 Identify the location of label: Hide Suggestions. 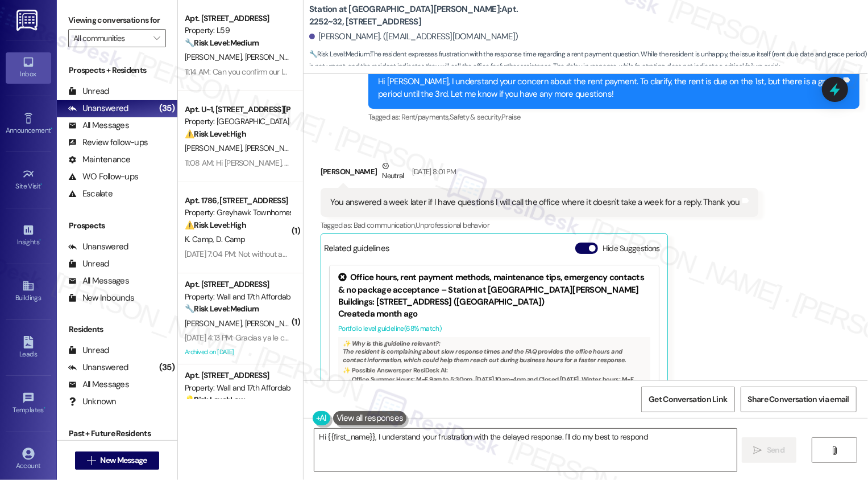
(631, 248).